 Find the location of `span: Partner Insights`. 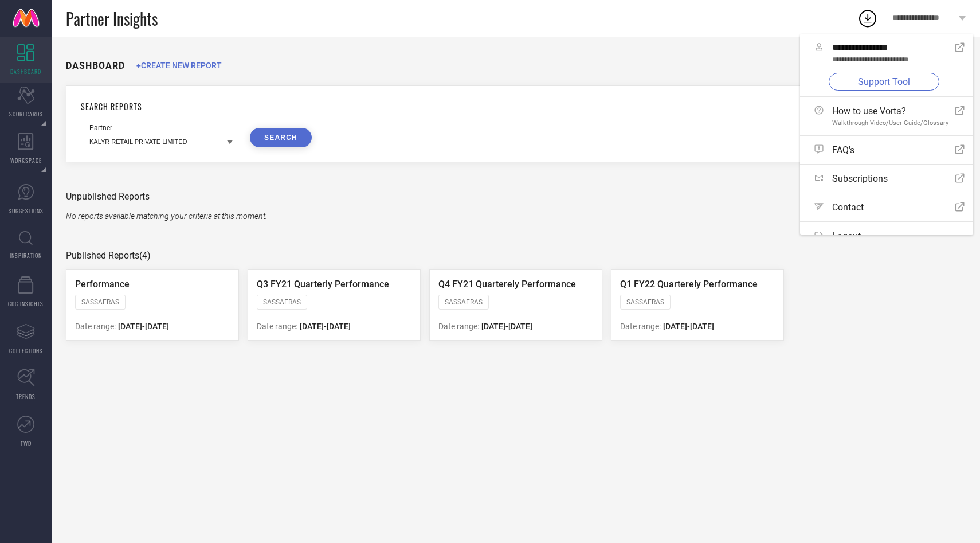

span: Partner Insights is located at coordinates (112, 19).